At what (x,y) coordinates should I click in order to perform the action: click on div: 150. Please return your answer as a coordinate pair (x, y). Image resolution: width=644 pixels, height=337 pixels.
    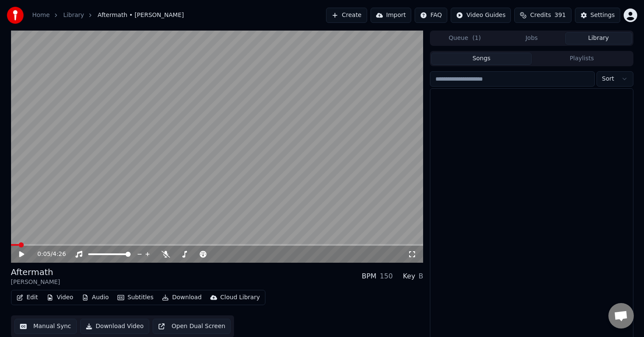
    Looking at the image, I should click on (386, 276).